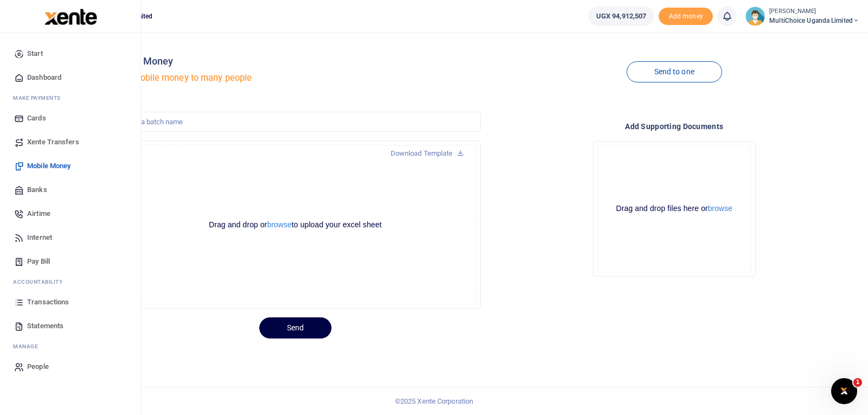 This screenshot has width=868, height=415. Describe the element at coordinates (295, 122) in the screenshot. I see `input: Create a batch name` at that location.